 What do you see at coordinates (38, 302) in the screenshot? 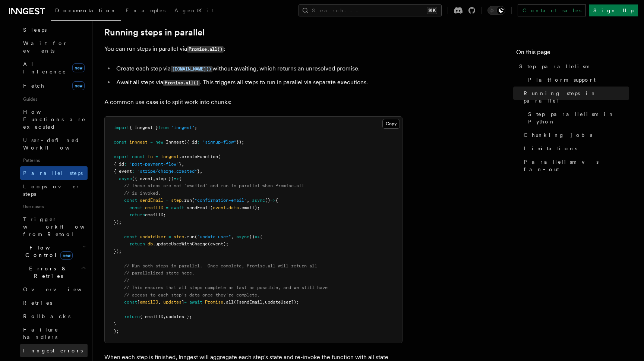
I see `span: Retries` at bounding box center [38, 302].